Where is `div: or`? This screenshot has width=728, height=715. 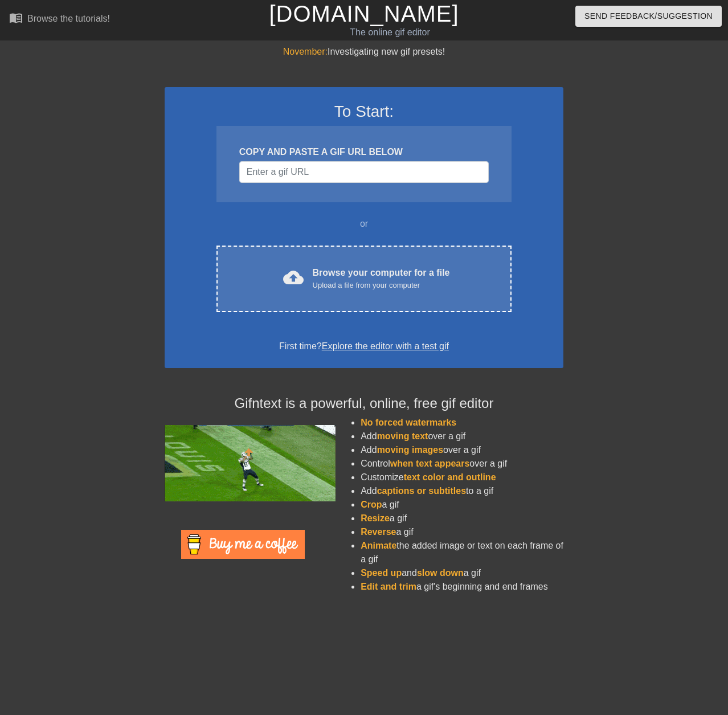 div: or is located at coordinates (364, 224).